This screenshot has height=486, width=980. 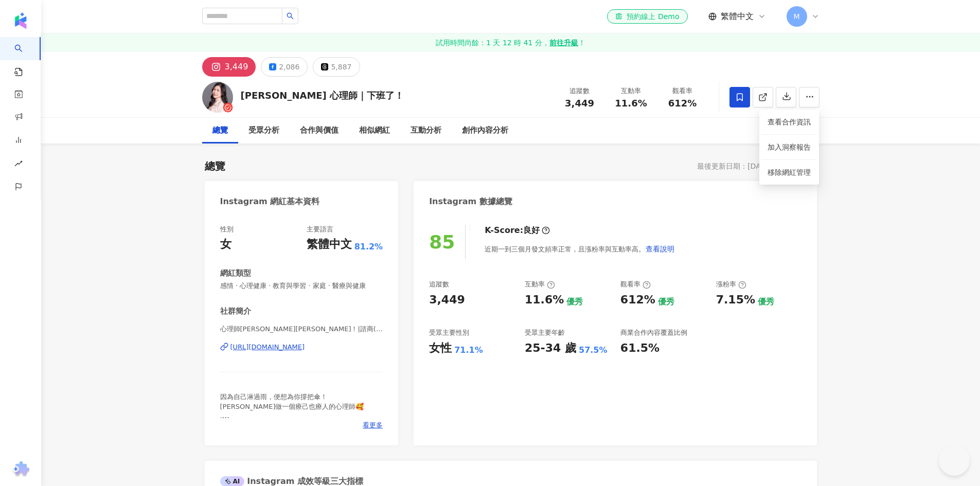 What do you see at coordinates (442, 242) in the screenshot?
I see `div: 85` at bounding box center [442, 242].